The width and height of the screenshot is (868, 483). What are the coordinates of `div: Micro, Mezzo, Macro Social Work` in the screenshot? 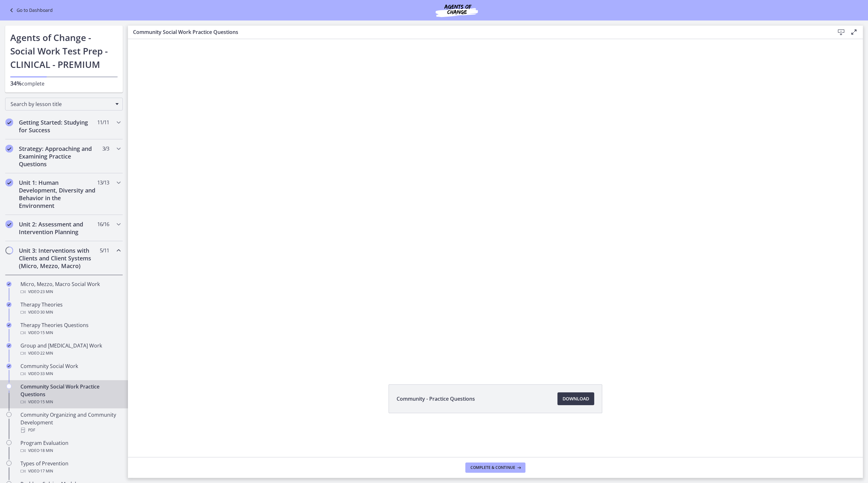 It's located at (70, 288).